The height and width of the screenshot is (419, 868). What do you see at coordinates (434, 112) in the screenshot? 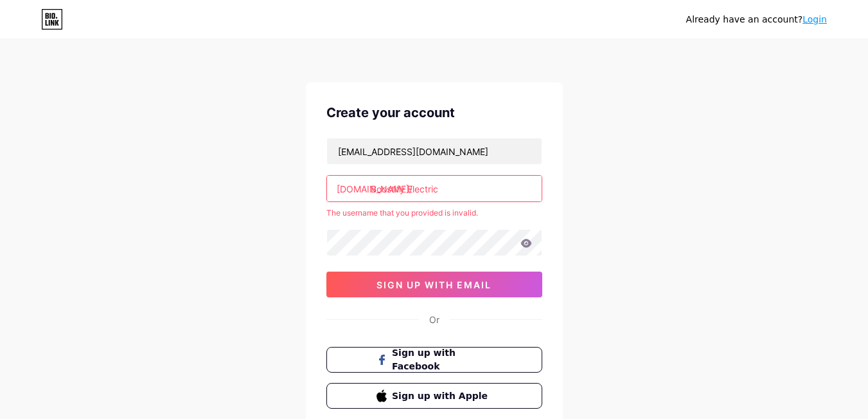
I see `div: Create your account` at bounding box center [434, 112].